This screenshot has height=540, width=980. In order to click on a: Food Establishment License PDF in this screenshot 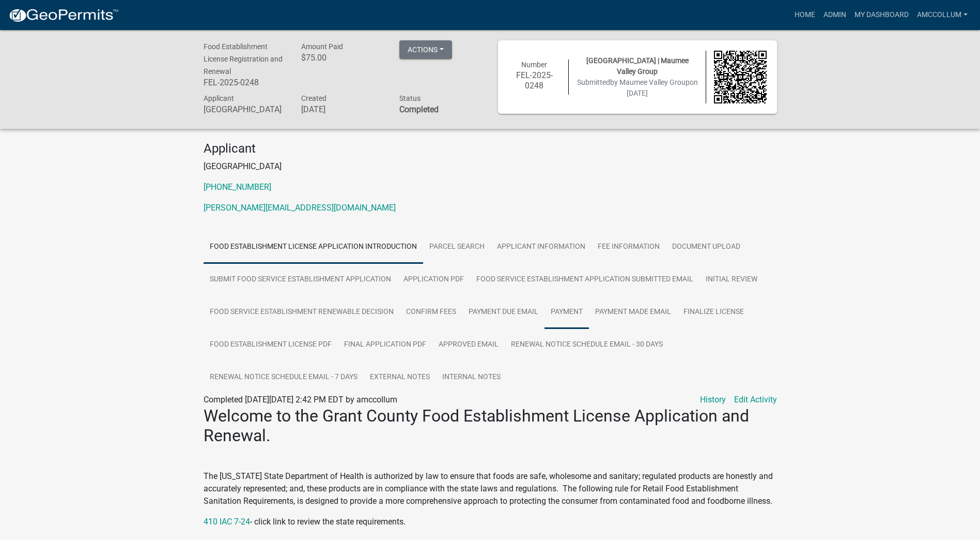, I will do `click(270, 345)`.